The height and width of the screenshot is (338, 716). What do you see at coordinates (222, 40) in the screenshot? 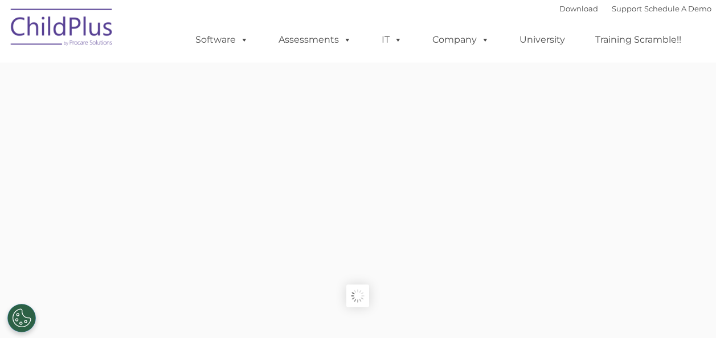
I see `a: Software` at bounding box center [222, 40].